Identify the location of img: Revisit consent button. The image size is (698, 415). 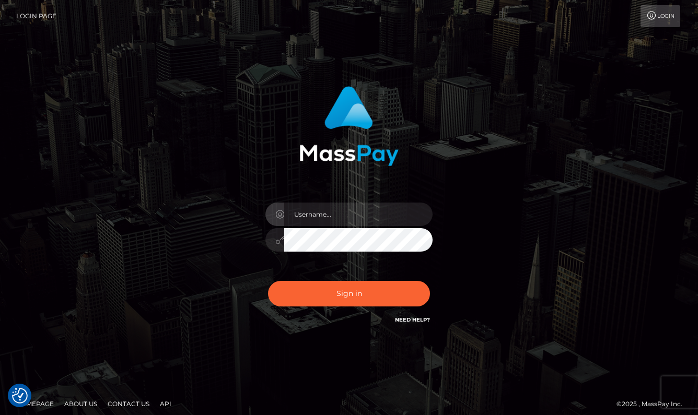
(20, 396).